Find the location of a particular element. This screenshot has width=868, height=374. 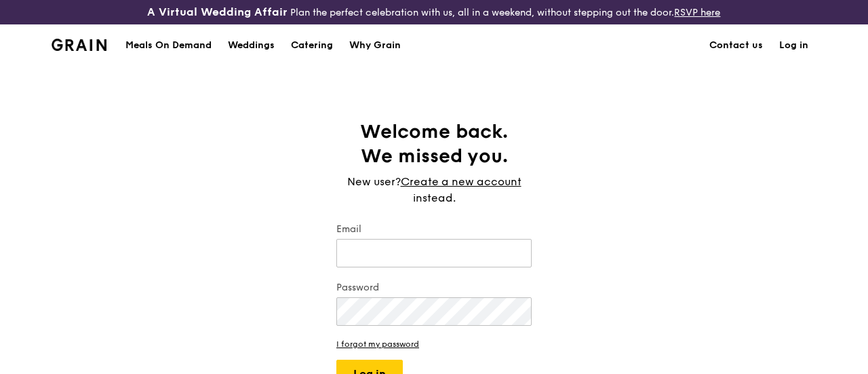

a: Why Grain is located at coordinates (375, 46).